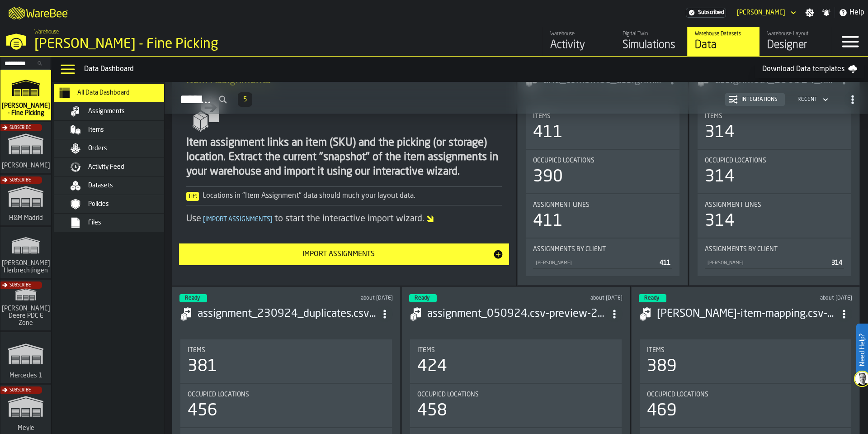 Image resolution: width=868 pixels, height=434 pixels. I want to click on h3: assignment_230924_duplicates.csv-preview-2024-09-23, so click(287, 314).